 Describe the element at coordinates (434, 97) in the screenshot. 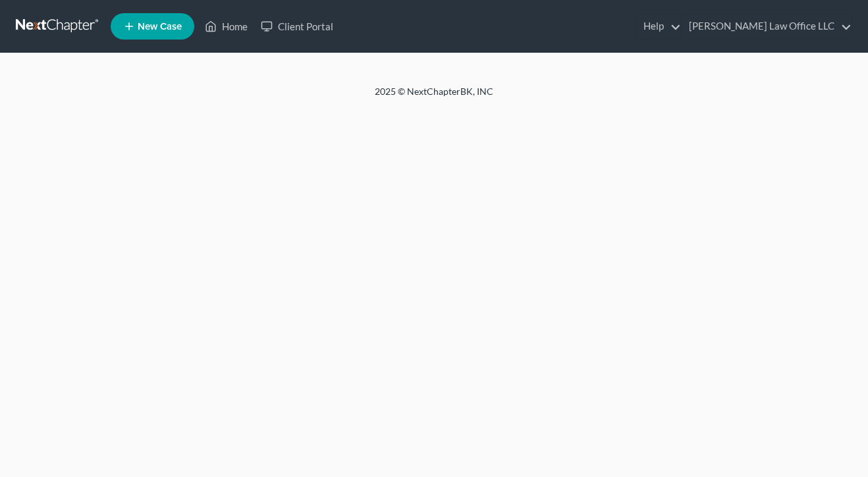

I see `div: 2025 © NextChapterBK, INC` at that location.